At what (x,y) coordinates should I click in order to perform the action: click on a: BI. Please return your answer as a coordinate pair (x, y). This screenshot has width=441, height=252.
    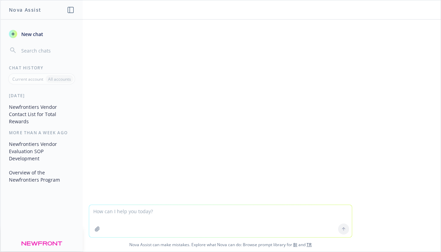
    Looking at the image, I should click on (295, 244).